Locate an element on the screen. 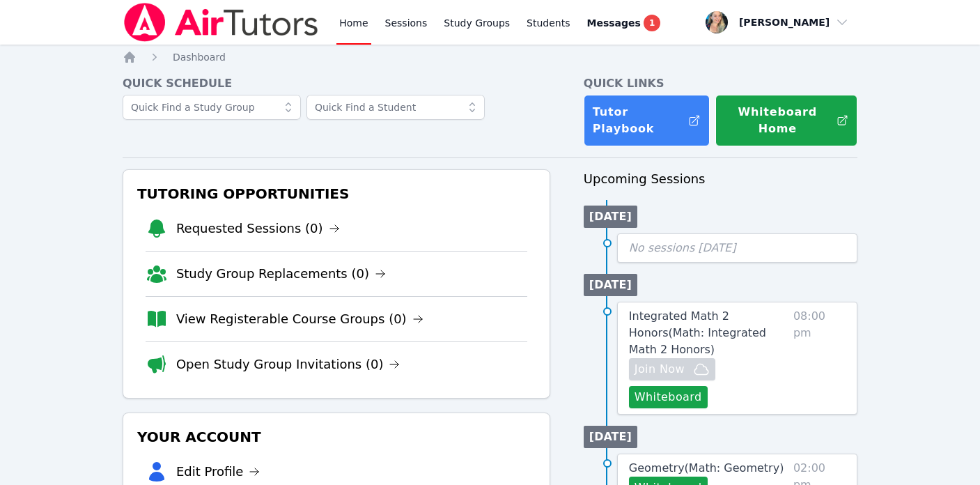 Image resolution: width=980 pixels, height=485 pixels. a: Open Study Group Invitations (0) is located at coordinates (288, 365).